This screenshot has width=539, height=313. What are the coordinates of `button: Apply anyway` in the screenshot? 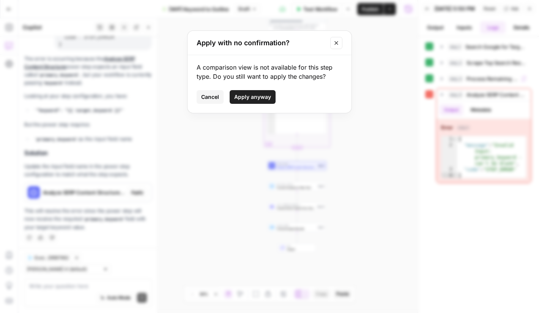 It's located at (253, 97).